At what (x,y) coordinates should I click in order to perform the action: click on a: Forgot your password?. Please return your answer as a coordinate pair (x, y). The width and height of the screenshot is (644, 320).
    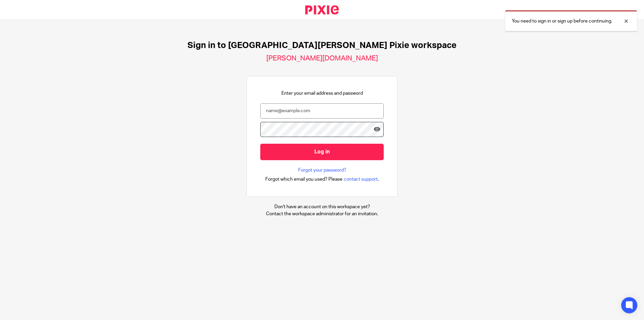
    Looking at the image, I should click on (322, 171).